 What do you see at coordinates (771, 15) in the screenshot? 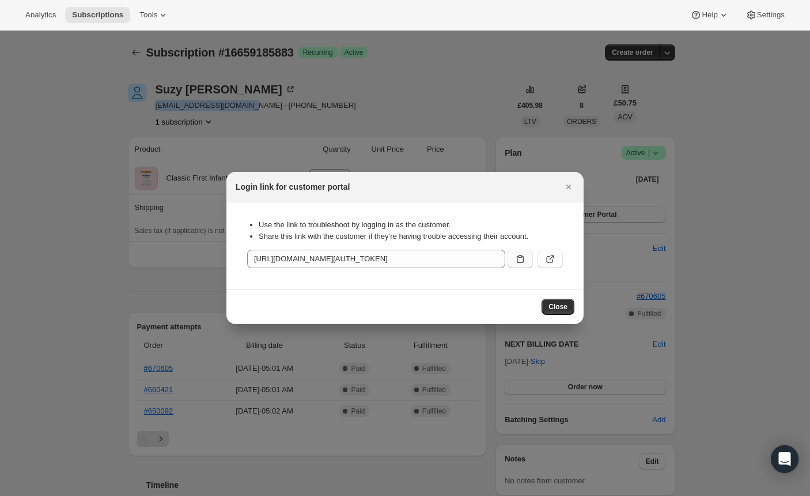
I see `span: Settings` at bounding box center [771, 15].